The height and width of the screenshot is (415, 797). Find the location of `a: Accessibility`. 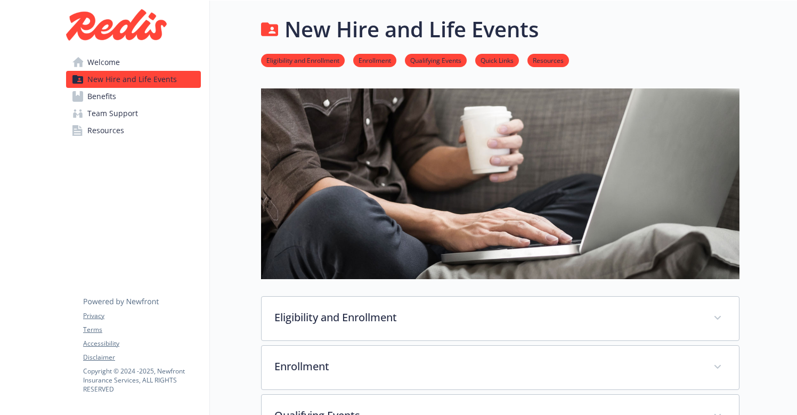

a: Accessibility is located at coordinates (142, 344).